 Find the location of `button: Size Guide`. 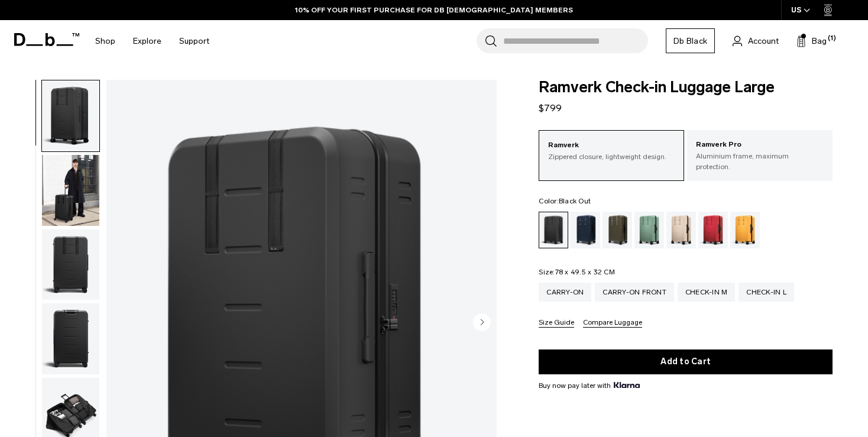

button: Size Guide is located at coordinates (557, 323).